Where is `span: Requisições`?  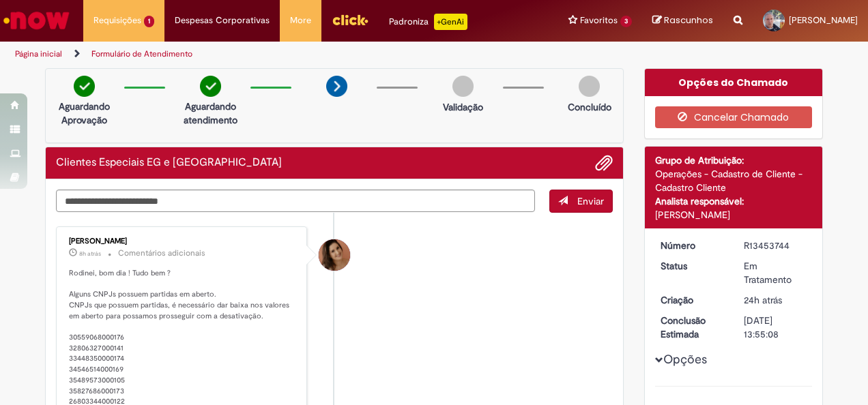
span: Requisições is located at coordinates (118, 21).